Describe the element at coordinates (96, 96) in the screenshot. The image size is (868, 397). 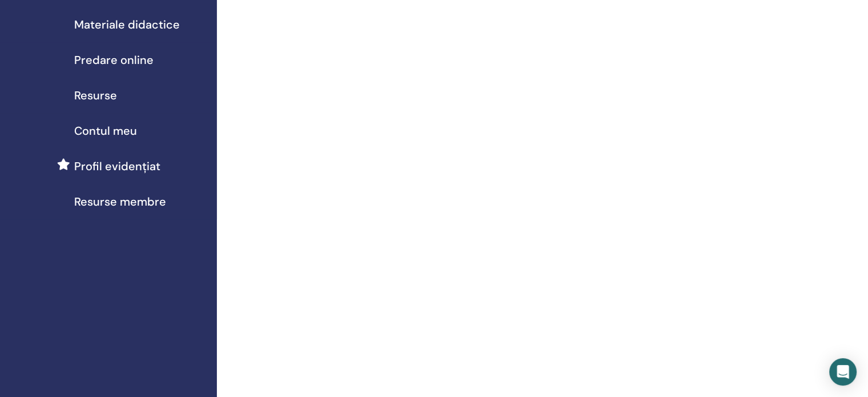
I see `span: Resurse` at that location.